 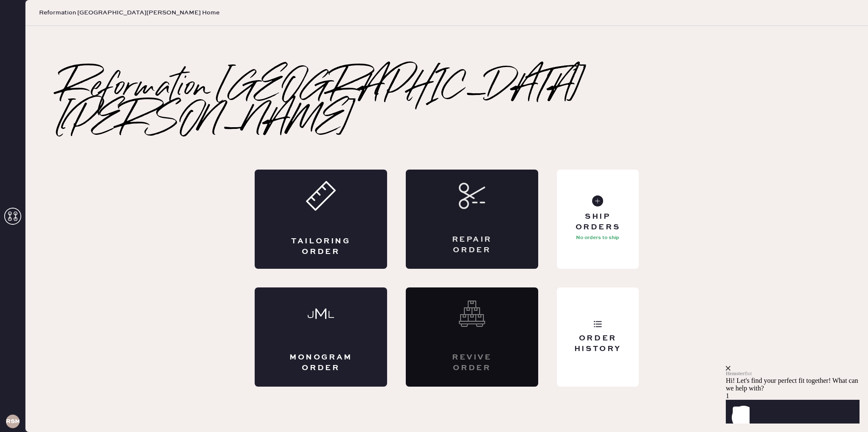 What do you see at coordinates (597, 222) in the screenshot?
I see `div: Ship Orders` at bounding box center [597, 222].